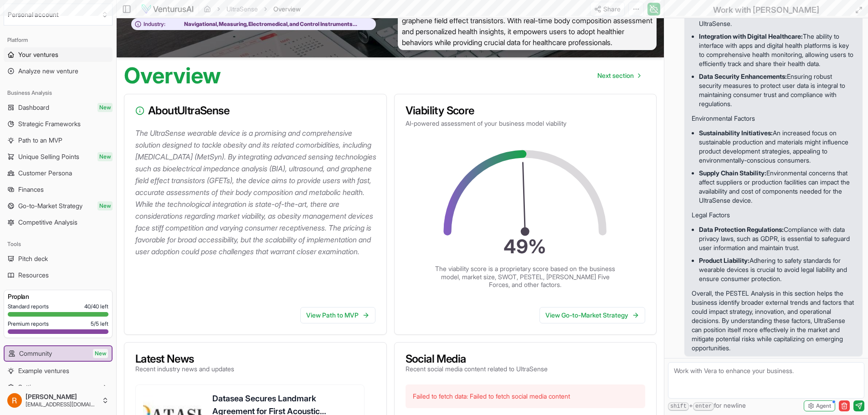  Describe the element at coordinates (724, 261) in the screenshot. I see `strong: Product Liability:` at that location.